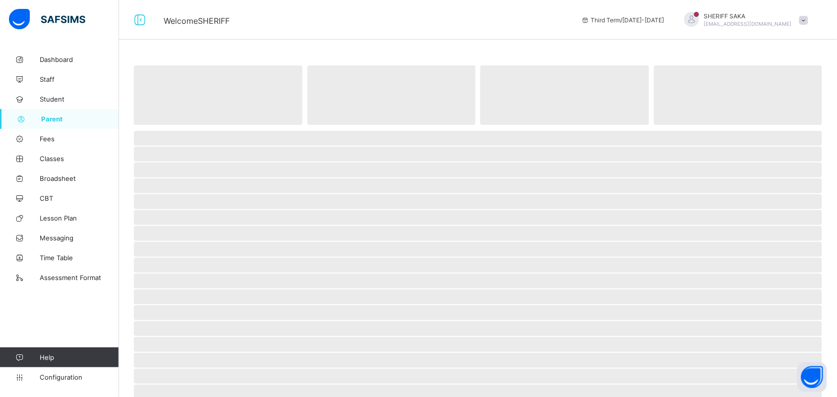 The width and height of the screenshot is (837, 397). Describe the element at coordinates (79, 198) in the screenshot. I see `span: CBT` at that location.